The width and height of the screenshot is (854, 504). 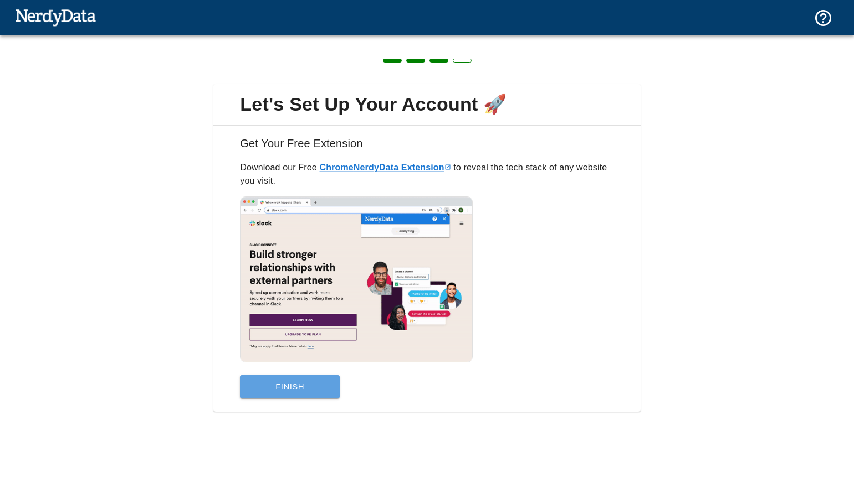 What do you see at coordinates (55, 17) in the screenshot?
I see `img: NerdyData.com` at bounding box center [55, 17].